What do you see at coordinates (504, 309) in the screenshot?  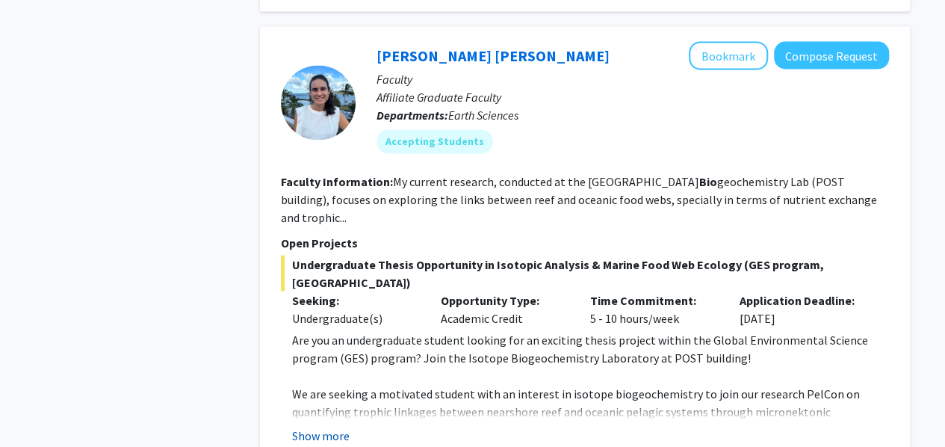 I see `div: Academic Credit` at bounding box center [504, 309].